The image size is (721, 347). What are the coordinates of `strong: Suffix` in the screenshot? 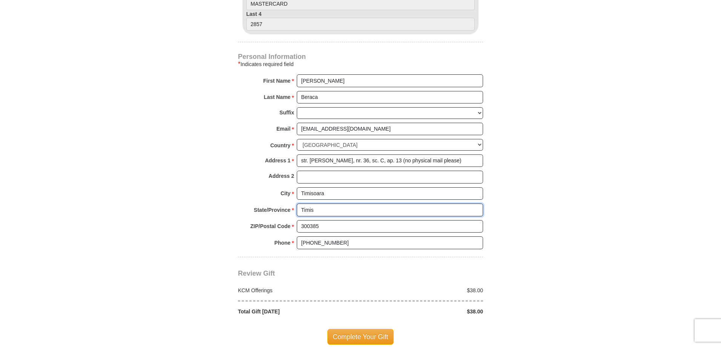 It's located at (287, 112).